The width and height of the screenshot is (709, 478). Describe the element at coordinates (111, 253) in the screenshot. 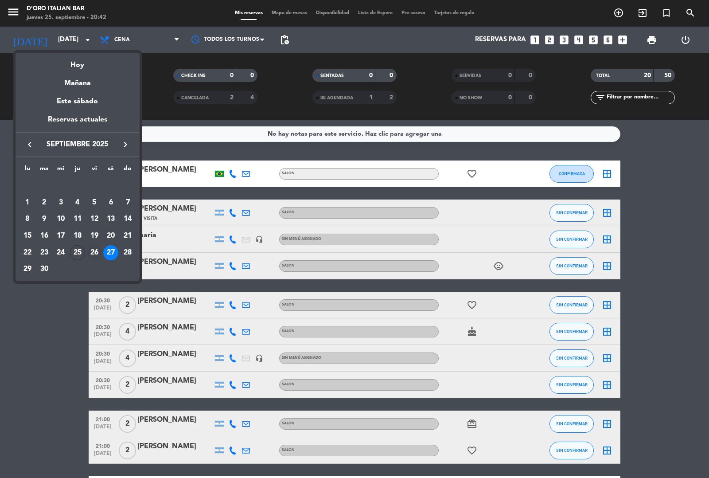

I see `td: 27 de septiembre de 2025` at that location.